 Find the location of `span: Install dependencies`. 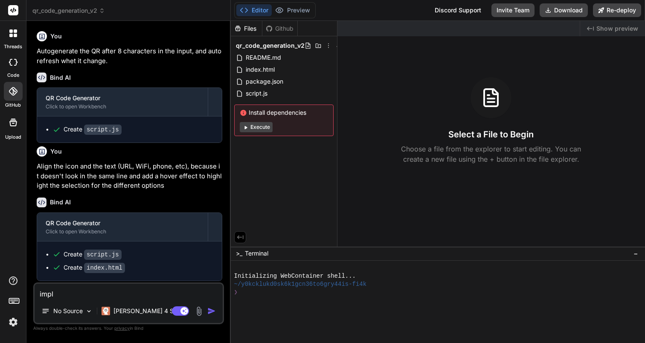

span: Install dependencies is located at coordinates (284, 113).